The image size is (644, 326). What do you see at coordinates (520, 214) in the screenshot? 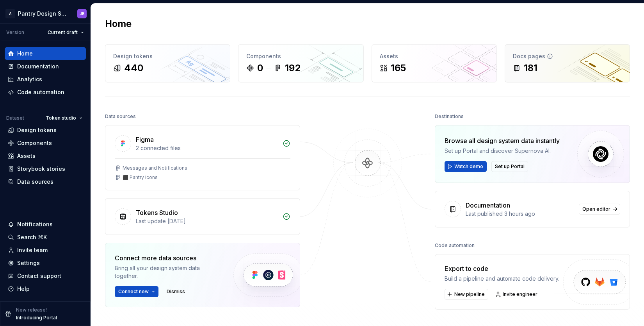
I see `div: Last published 3 hours ago` at bounding box center [520, 214].